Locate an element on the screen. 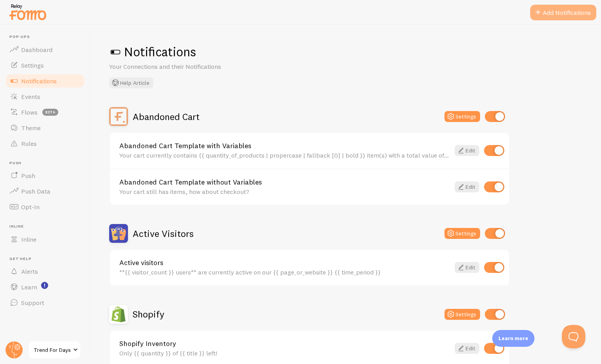  a: Alerts is located at coordinates (45, 271).